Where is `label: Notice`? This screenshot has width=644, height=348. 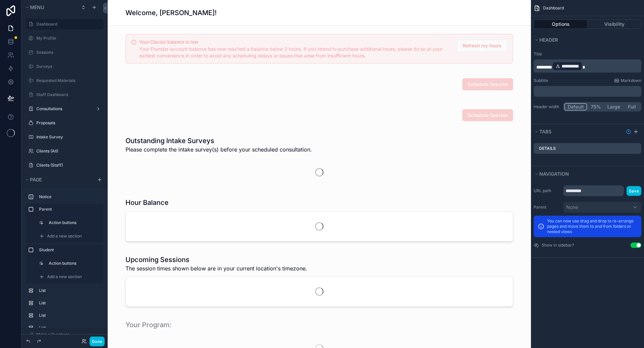 label: Notice is located at coordinates (69, 197).